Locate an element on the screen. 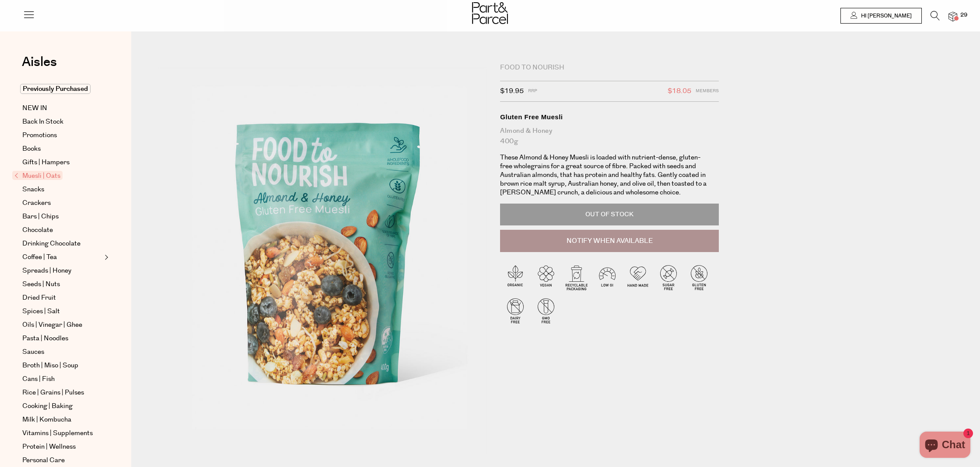 The width and height of the screenshot is (980, 467). a: Vitamins | Supplements is located at coordinates (62, 433).